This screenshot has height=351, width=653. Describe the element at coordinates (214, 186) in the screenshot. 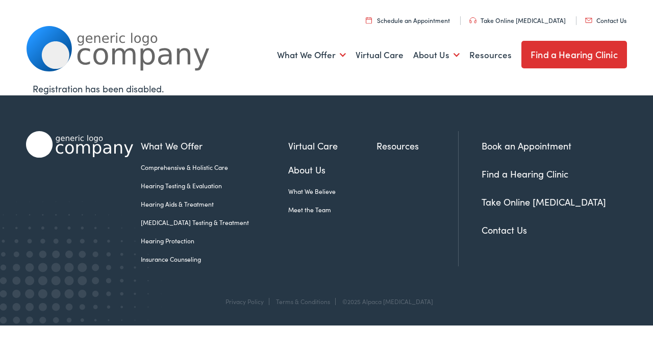

I see `a: Hearing Testing & Evaluation` at that location.